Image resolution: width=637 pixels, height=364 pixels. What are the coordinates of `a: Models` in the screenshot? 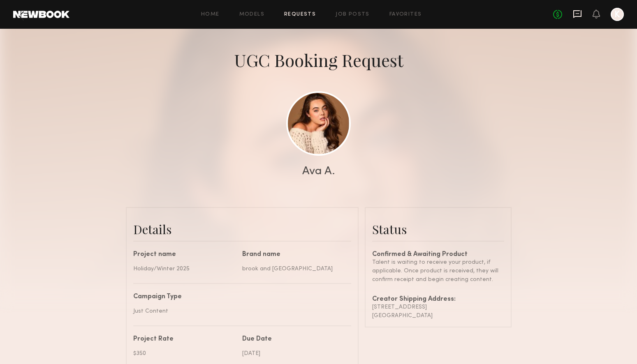 It's located at (252, 14).